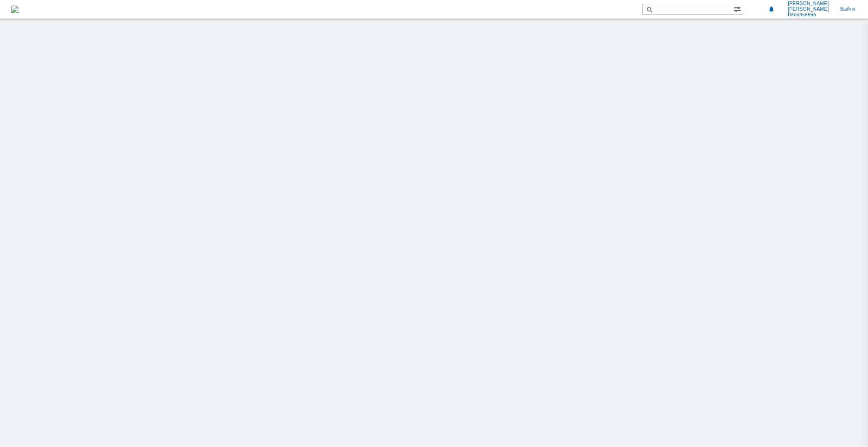  I want to click on a: Перейти на домашнюю страницу, so click(15, 10).